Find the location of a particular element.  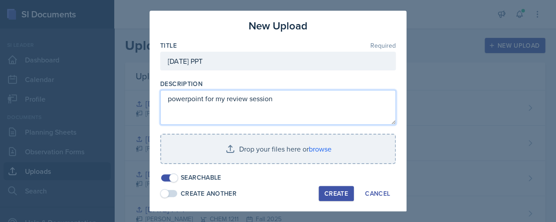

div: Cancel is located at coordinates (377, 194).